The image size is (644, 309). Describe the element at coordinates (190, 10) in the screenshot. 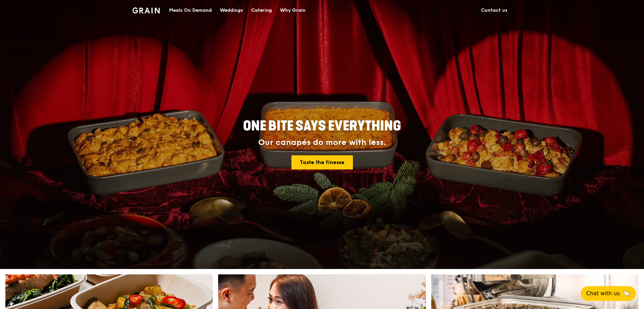

I see `div: Meals On Demand` at that location.